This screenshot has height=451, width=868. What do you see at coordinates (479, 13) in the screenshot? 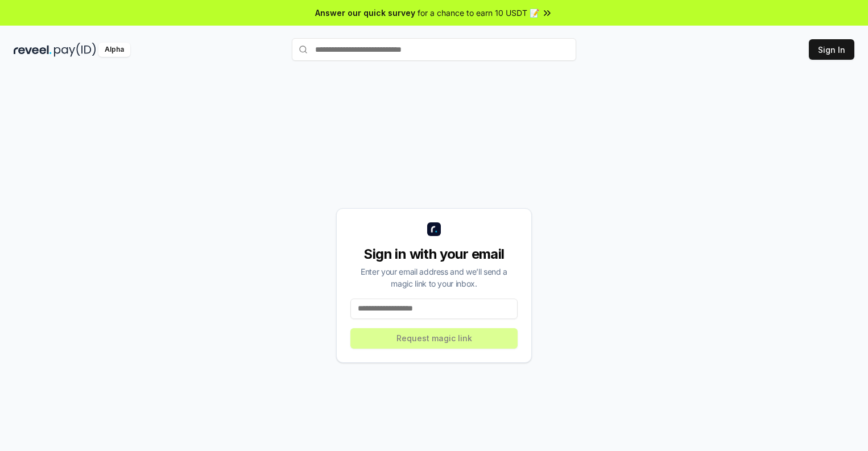
I see `span: for a chance to earn 10 USDT 📝` at bounding box center [479, 13].